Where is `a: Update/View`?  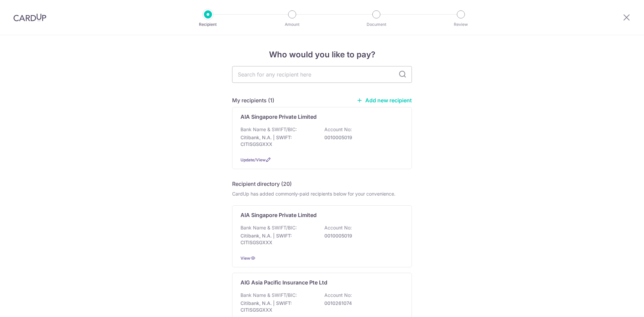 a: Update/View is located at coordinates (253, 160).